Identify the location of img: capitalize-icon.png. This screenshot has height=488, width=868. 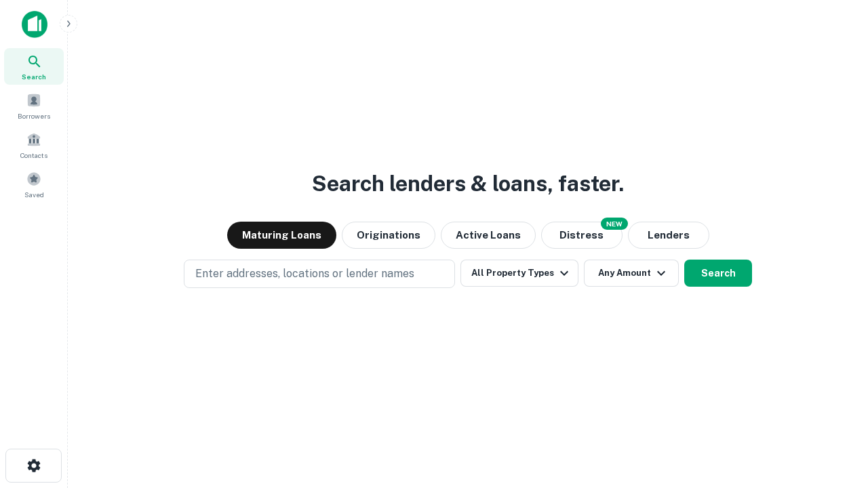
(35, 25).